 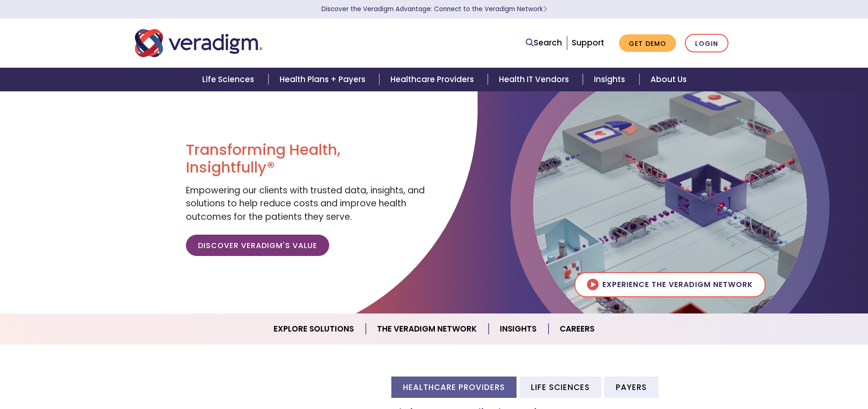 What do you see at coordinates (314, 329) in the screenshot?
I see `a: Explore Solutions` at bounding box center [314, 329].